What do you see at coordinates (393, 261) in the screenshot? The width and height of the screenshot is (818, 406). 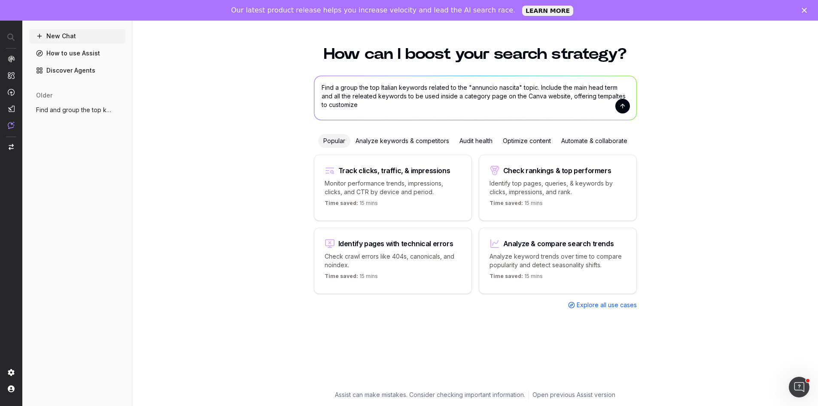 I see `p: Check crawl errors like 404s, canonicals, and noindex.` at bounding box center [393, 261].